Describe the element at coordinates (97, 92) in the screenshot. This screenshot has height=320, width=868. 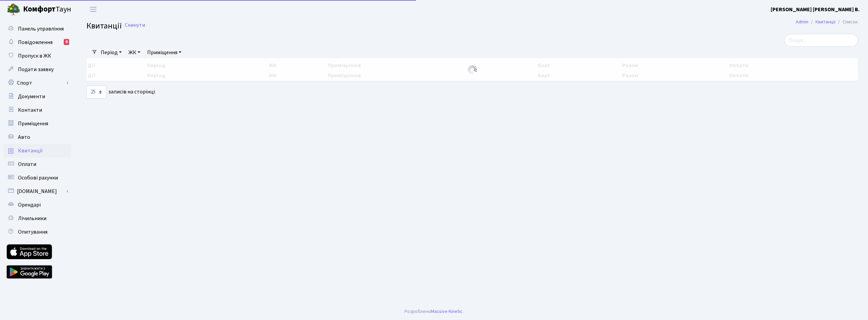
I see `select: записів на сторінці` at that location.